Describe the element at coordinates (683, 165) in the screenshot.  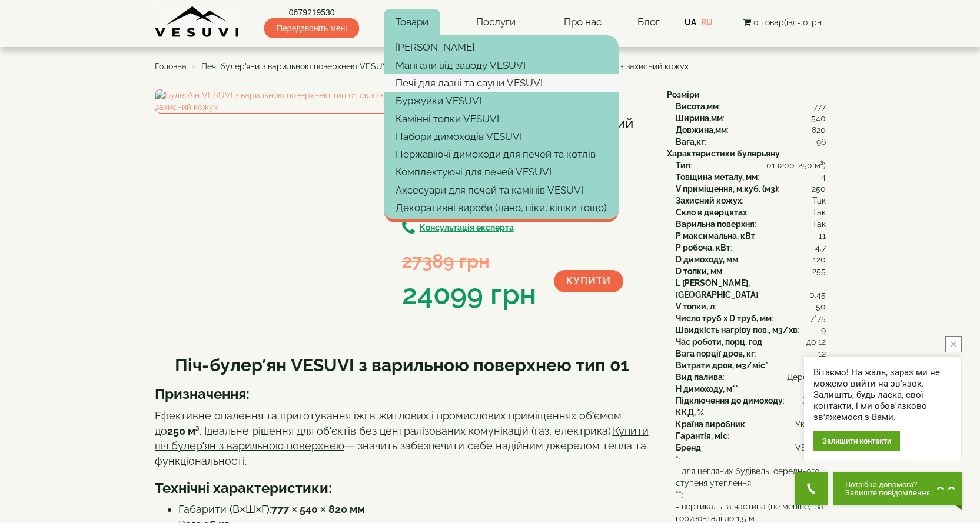
I see `b: Тип` at that location.